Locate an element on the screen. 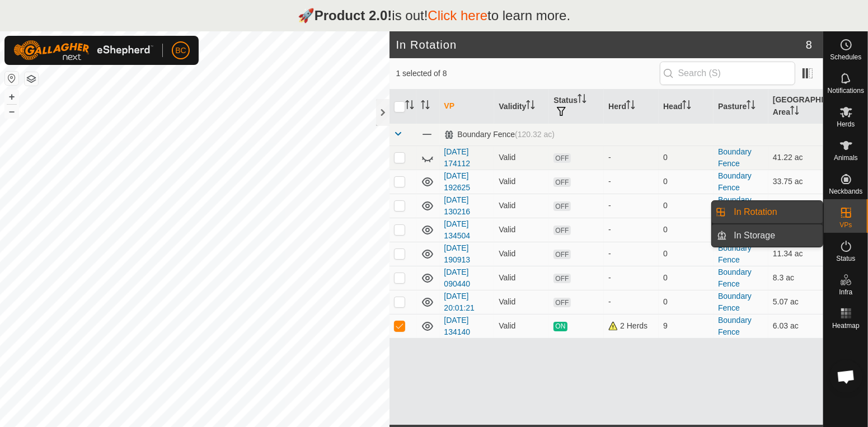 The image size is (868, 427). td: 6.03 ac is located at coordinates (796, 325).